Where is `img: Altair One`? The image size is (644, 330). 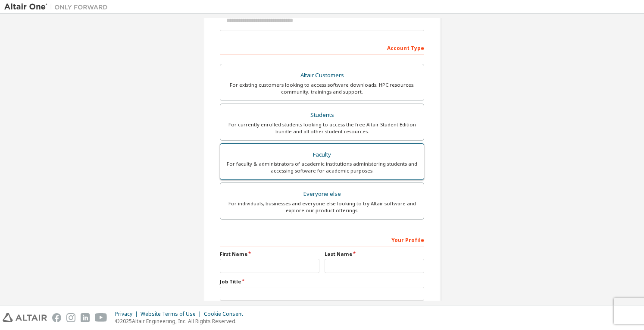 img: Altair One is located at coordinates (58, 7).